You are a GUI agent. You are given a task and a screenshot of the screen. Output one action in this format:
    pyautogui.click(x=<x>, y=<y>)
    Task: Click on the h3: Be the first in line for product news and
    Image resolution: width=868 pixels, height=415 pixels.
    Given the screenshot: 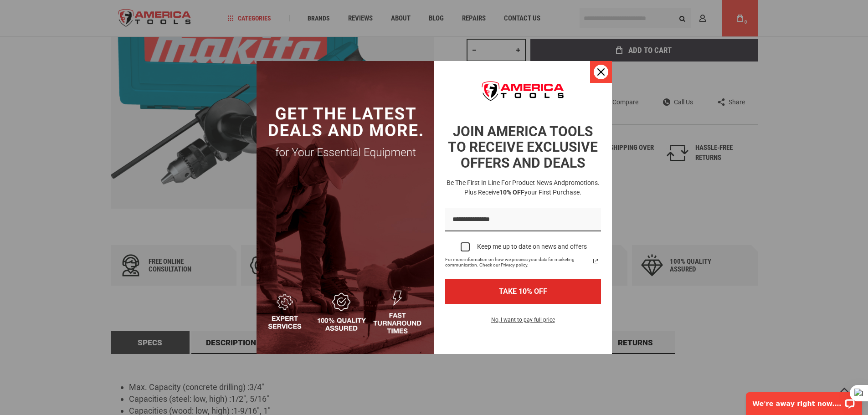 What is the action you would take?
    pyautogui.click(x=523, y=188)
    